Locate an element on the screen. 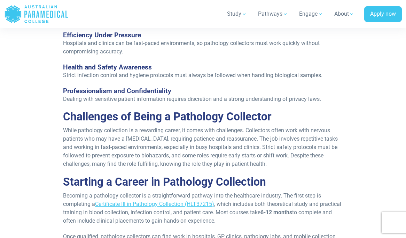 The width and height of the screenshot is (406, 238). p: Strict infection control and hygiene protocols must always be followed when handling biological s... is located at coordinates (203, 75).